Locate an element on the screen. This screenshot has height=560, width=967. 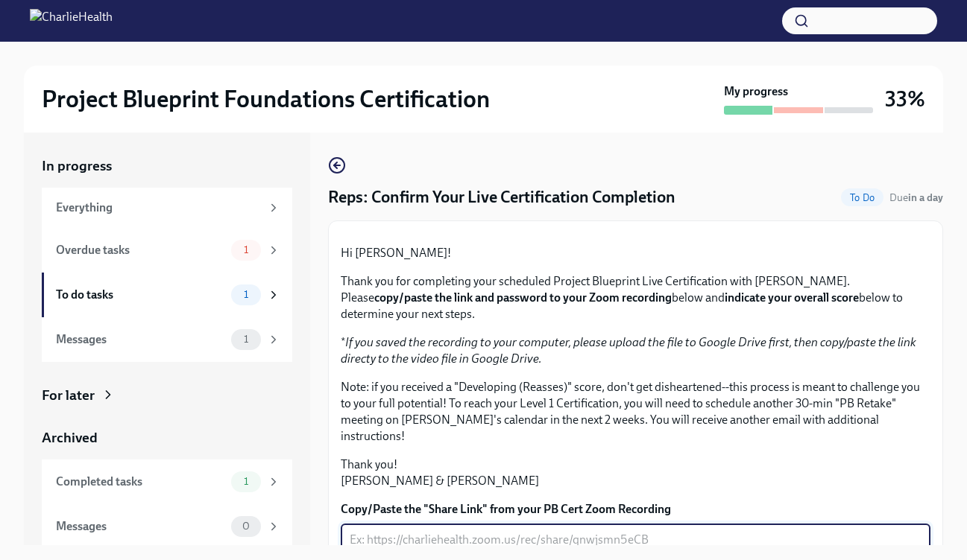
p: Note: if you received a "Developing (Reasses)" score, don't get disheartened--this process is mea... is located at coordinates (635, 412).